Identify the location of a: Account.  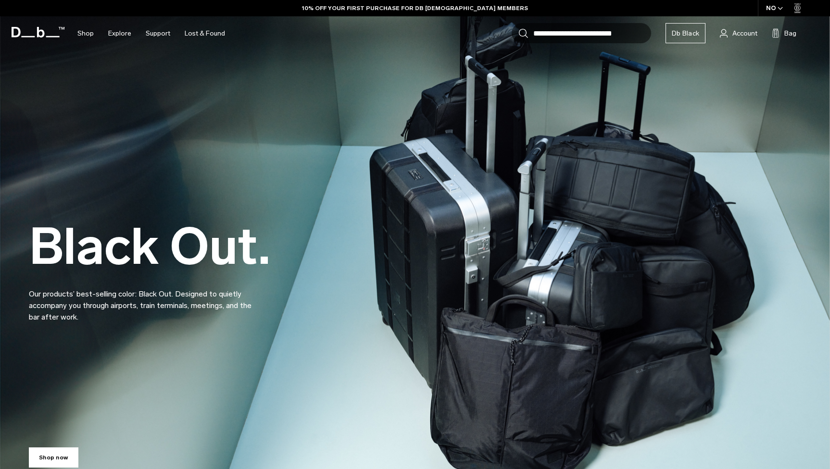
(739, 33).